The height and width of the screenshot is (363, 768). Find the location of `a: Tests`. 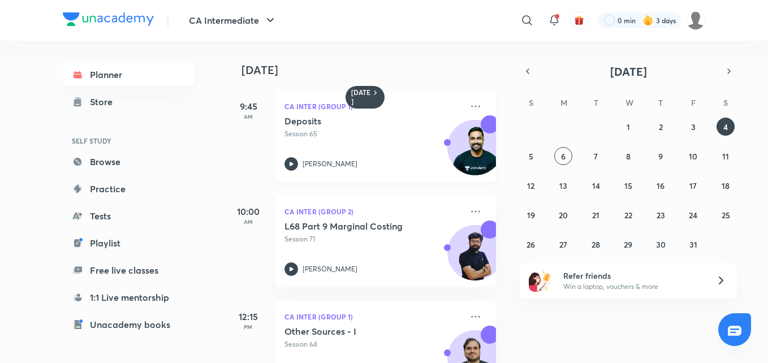

a: Tests is located at coordinates (128, 216).